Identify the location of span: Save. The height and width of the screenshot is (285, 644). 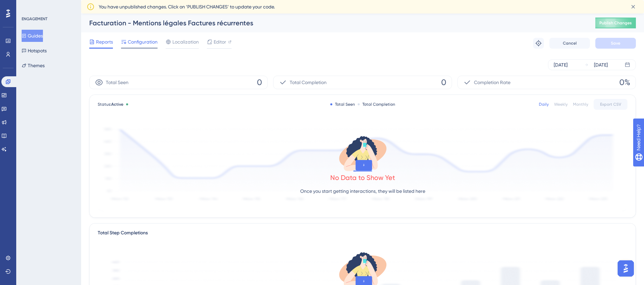
(616, 43).